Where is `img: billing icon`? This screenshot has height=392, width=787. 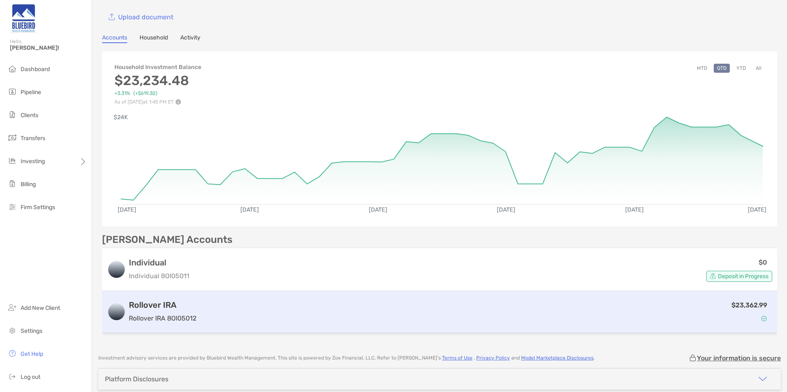
img: billing icon is located at coordinates (12, 184).